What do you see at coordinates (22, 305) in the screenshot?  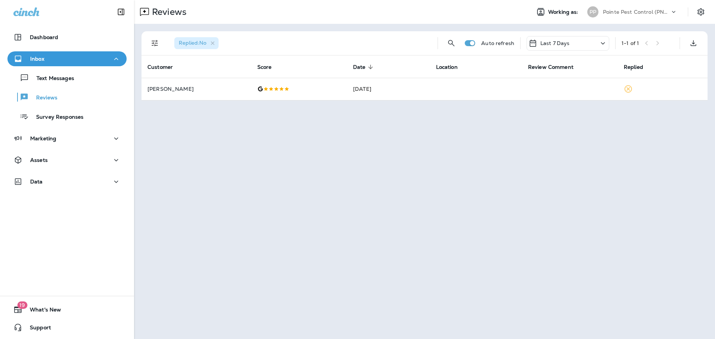 I see `span: 19` at bounding box center [22, 305].